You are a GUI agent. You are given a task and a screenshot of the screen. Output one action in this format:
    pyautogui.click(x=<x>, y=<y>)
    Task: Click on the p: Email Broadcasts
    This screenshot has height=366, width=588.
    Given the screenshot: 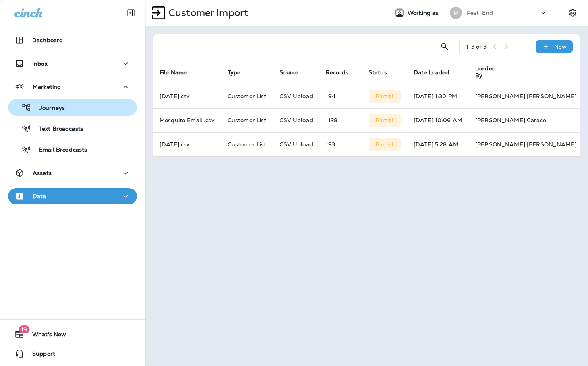 What is the action you would take?
    pyautogui.click(x=59, y=150)
    